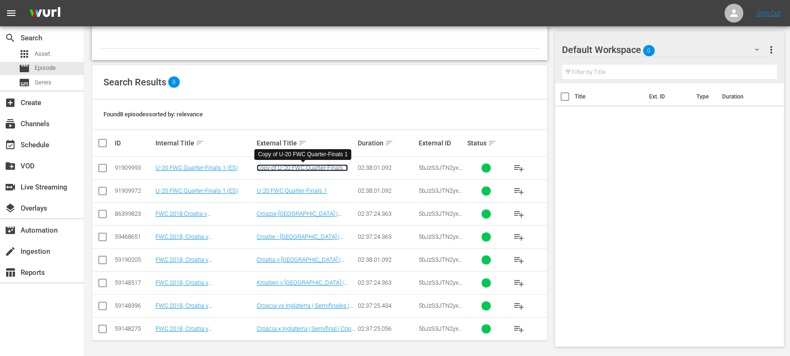 This screenshot has width=790, height=356. I want to click on span: 5bJzS3JTN2yxSugTf8mGu9_FR, so click(440, 240).